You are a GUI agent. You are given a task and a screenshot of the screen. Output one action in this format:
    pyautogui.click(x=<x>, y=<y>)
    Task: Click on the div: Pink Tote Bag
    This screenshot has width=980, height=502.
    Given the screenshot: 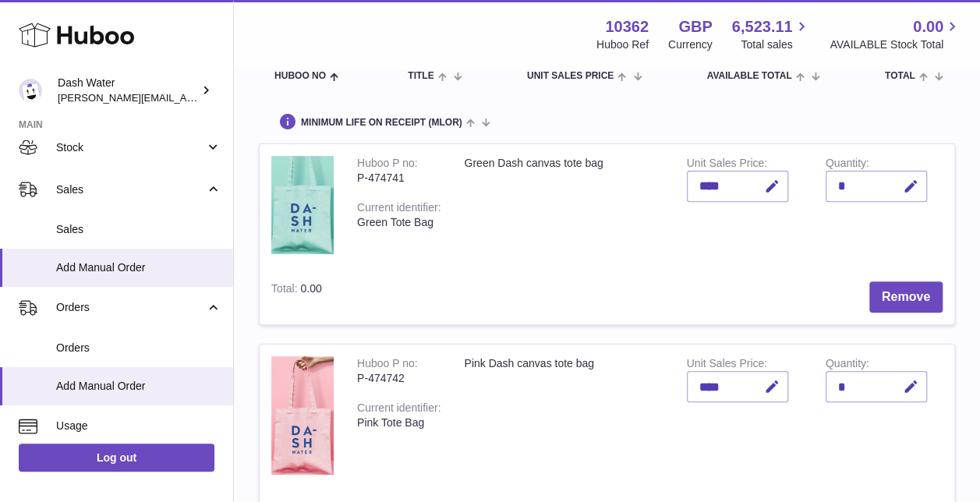 What is the action you would take?
    pyautogui.click(x=399, y=422)
    